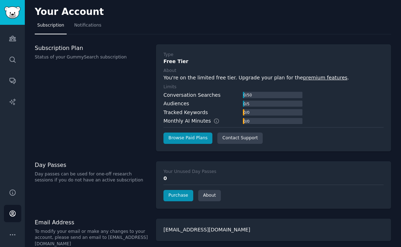 This screenshot has width=401, height=247. Describe the element at coordinates (88, 27) in the screenshot. I see `a: Notifications` at that location.